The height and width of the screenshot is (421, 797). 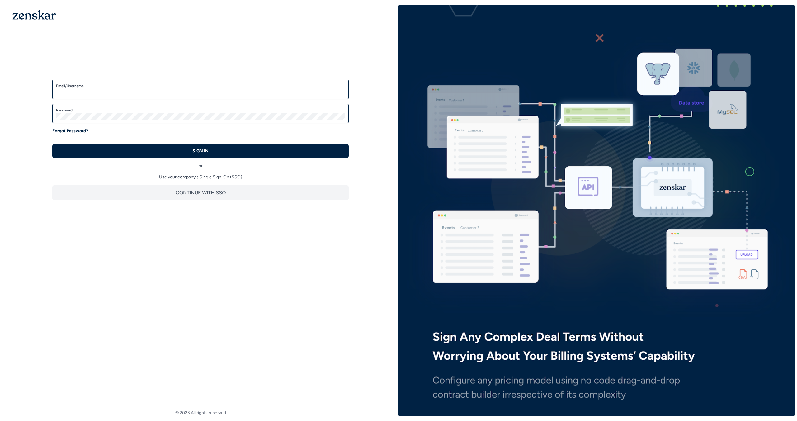 I want to click on button: SIGN IN, so click(x=201, y=151).